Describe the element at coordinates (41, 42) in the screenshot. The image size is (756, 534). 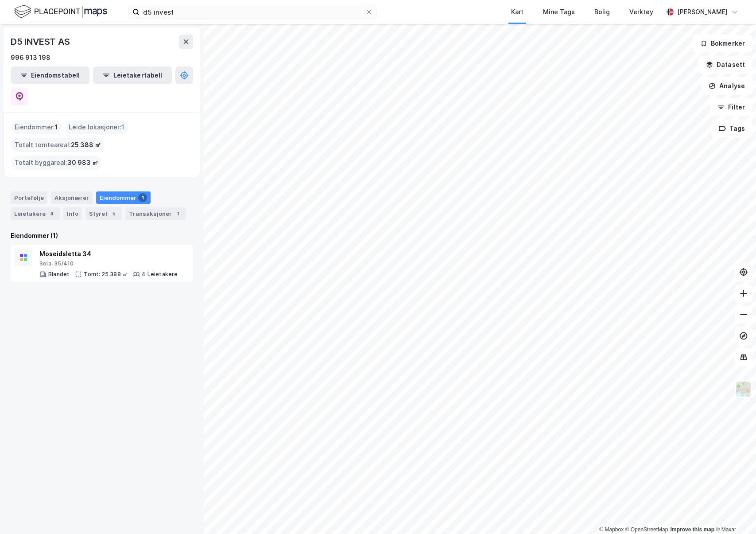
I see `div: D5 INVEST AS` at that location.